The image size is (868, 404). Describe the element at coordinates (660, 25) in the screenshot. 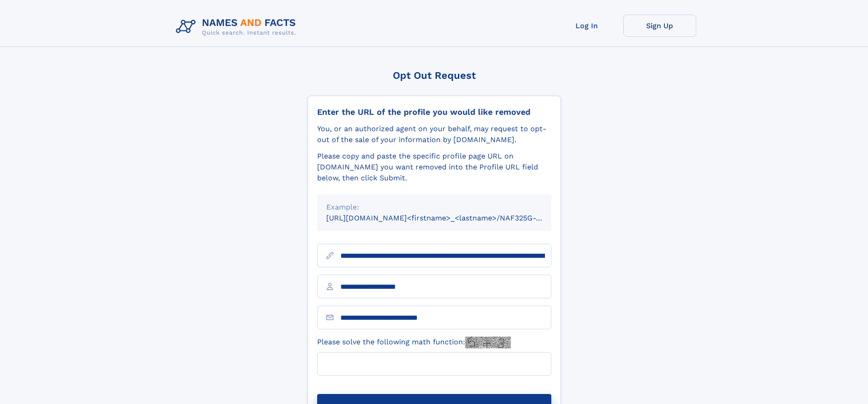

I see `a: Sign Up` at that location.